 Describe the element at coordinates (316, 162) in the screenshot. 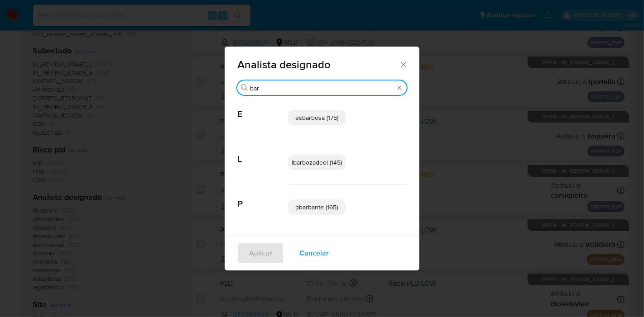

I see `span: lbarbozadeol (145)` at that location.